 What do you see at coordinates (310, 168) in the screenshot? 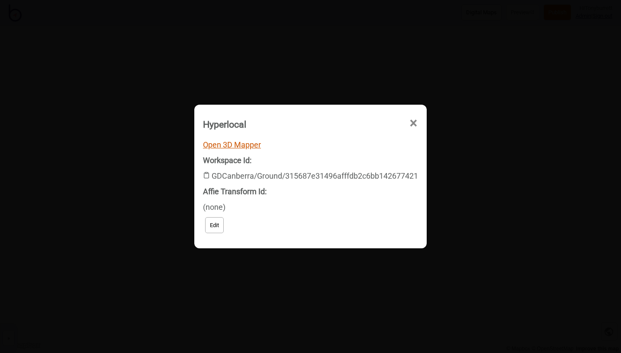
I see `div: GDCanberra/Ground/315687e31496afffdb2c6bb142677421` at bounding box center [310, 168].